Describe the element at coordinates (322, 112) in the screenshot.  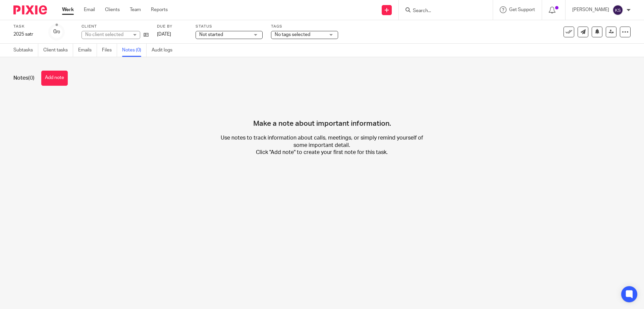
I see `h4: Make a note about important information.` at that location.